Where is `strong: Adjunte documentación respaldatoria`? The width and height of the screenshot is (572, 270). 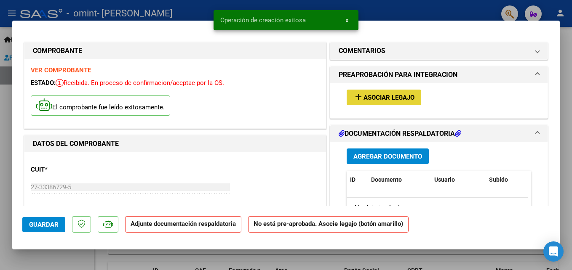
strong: Adjunte documentación respaldatoria is located at coordinates (183, 224).